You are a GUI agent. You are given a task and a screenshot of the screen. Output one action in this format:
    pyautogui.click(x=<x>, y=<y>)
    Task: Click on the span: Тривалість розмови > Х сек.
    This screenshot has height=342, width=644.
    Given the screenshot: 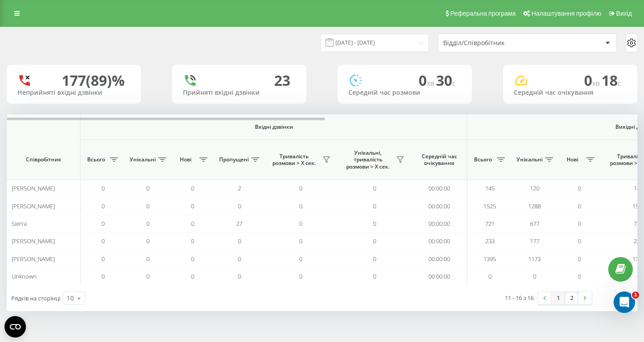 What is the action you would take?
    pyautogui.click(x=294, y=159)
    